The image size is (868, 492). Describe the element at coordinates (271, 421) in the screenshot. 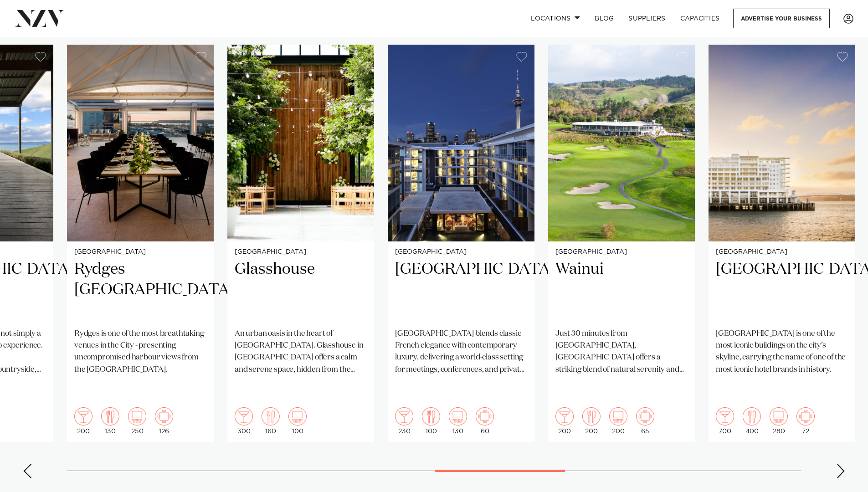

I see `div: 160` at that location.